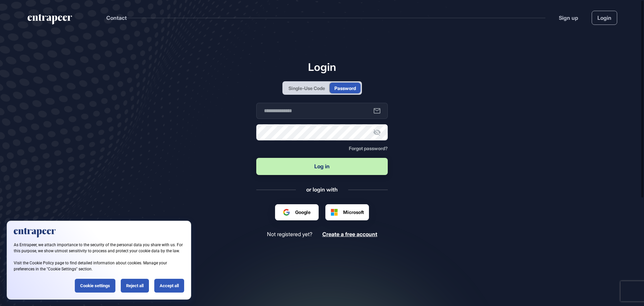 Image resolution: width=644 pixels, height=306 pixels. Describe the element at coordinates (350, 234) in the screenshot. I see `a: Create a free account` at that location.